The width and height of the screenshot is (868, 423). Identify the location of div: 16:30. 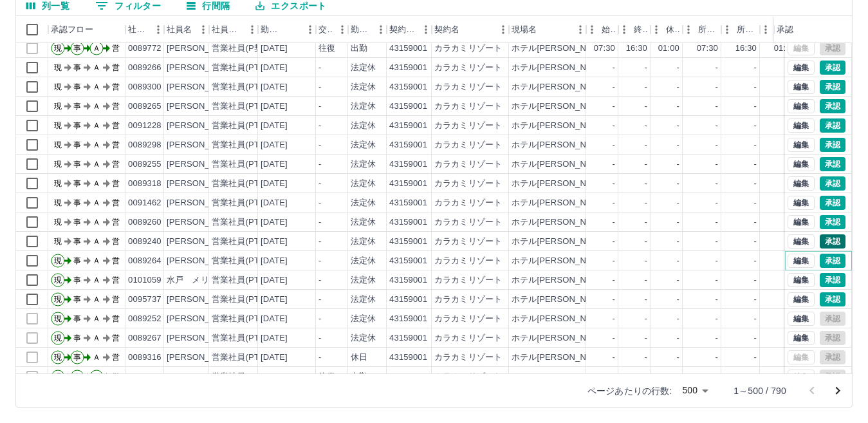
(636, 49).